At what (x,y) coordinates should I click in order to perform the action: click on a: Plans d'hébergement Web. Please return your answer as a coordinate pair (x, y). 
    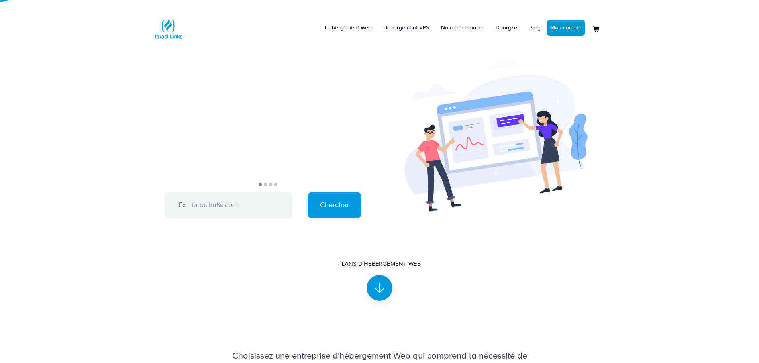
    Looking at the image, I should click on (380, 277).